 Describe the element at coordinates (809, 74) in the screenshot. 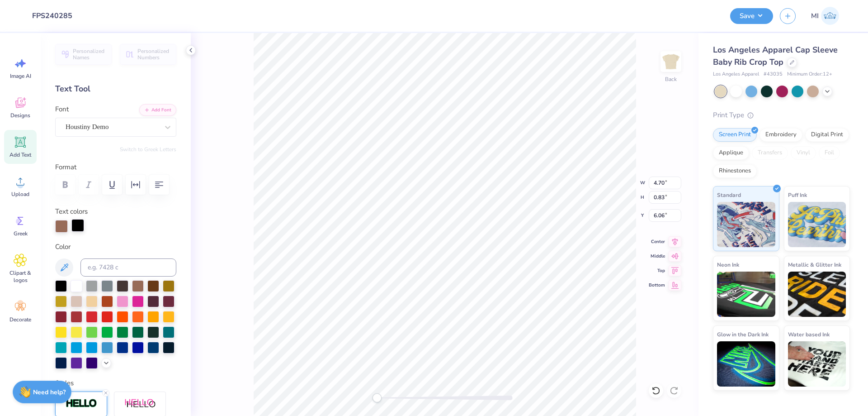

I see `span: Minimum Order: 12 +` at that location.